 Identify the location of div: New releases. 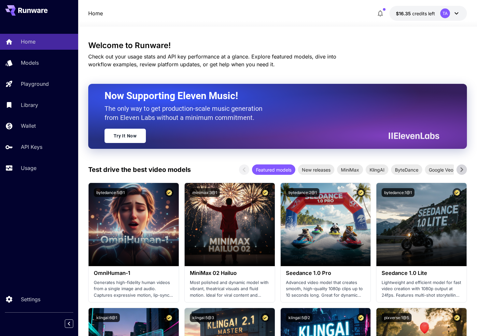
(316, 170).